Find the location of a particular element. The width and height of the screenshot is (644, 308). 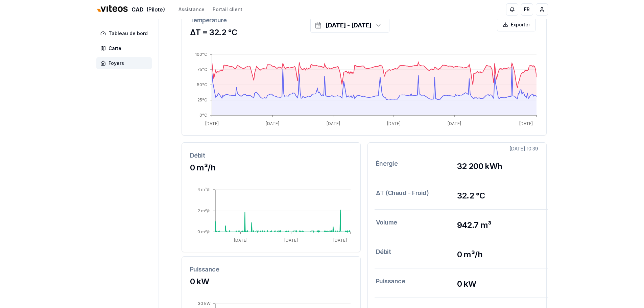

button: FR is located at coordinates (527, 10).